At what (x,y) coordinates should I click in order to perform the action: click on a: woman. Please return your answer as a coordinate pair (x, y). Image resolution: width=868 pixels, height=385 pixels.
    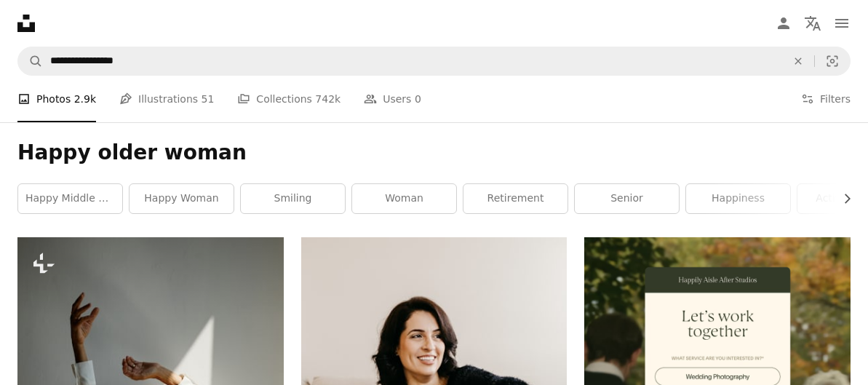
    Looking at the image, I should click on (404, 199).